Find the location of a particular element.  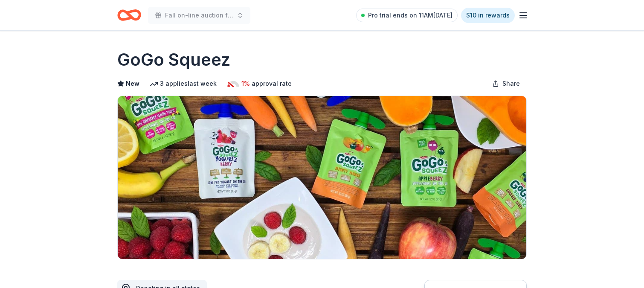

span: New is located at coordinates (133, 84).